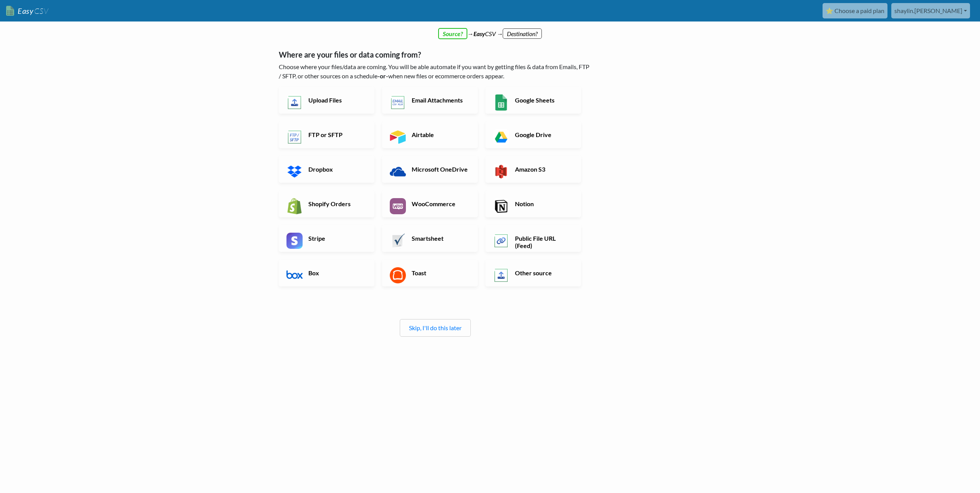 The width and height of the screenshot is (980, 493). Describe the element at coordinates (398, 102) in the screenshot. I see `img: Email New CSV or XLSX File App & API` at that location.